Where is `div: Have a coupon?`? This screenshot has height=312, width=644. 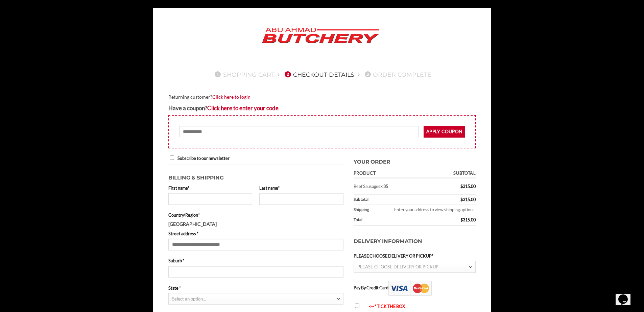 div: Have a coupon? is located at coordinates (322, 108).